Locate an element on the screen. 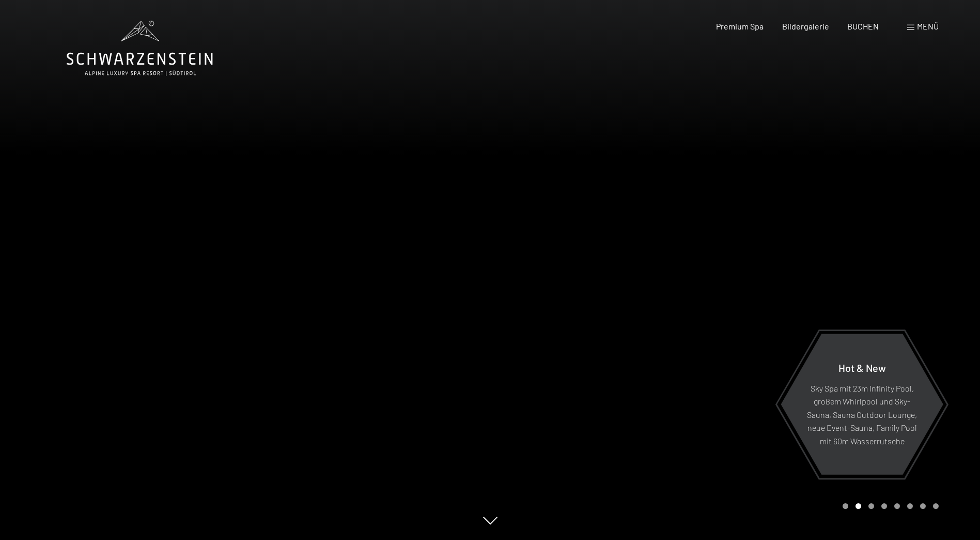  span: BUCHEN is located at coordinates (863, 26).